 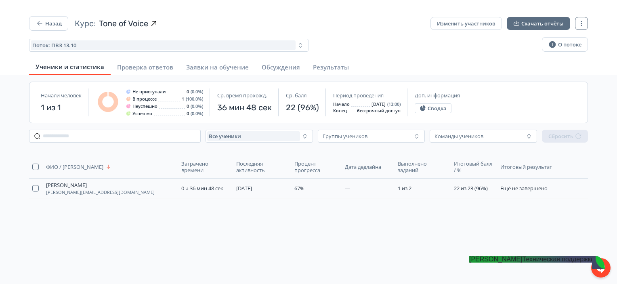 What do you see at coordinates (299, 188) in the screenshot?
I see `span: 67%` at bounding box center [299, 188].